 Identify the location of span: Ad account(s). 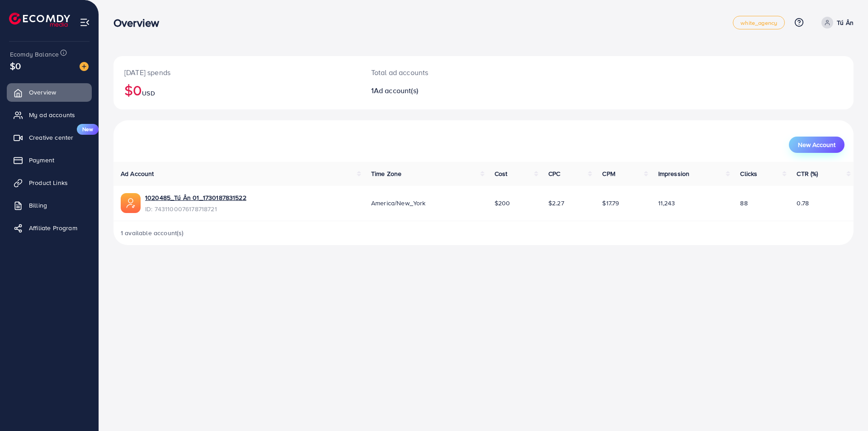
(396, 90).